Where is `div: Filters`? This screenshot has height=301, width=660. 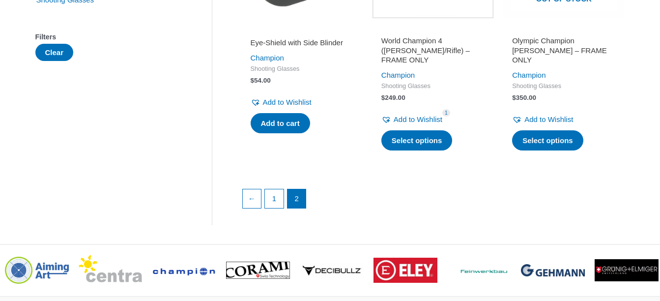
div: Filters is located at coordinates (109, 37).